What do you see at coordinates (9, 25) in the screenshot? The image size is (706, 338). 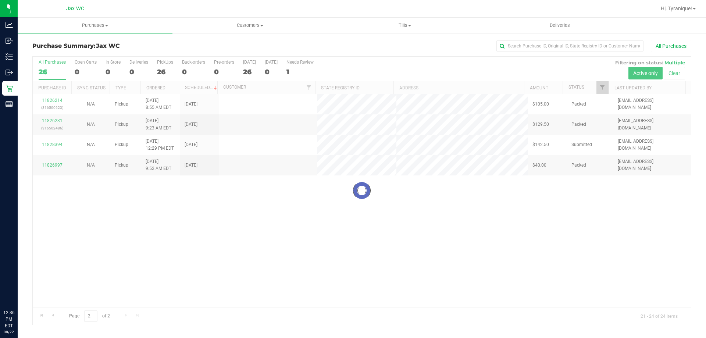 I see `inline-svg: Analytics` at bounding box center [9, 25].